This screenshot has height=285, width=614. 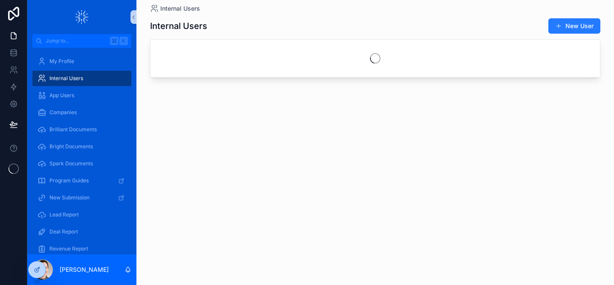 What do you see at coordinates (71, 164) in the screenshot?
I see `span: Spark Documents` at bounding box center [71, 164].